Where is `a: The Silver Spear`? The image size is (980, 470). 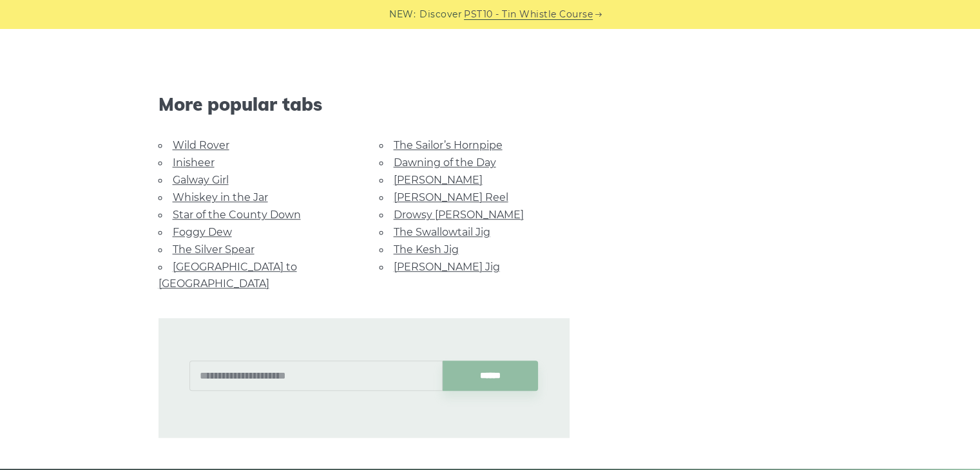
a: The Silver Spear is located at coordinates (214, 250).